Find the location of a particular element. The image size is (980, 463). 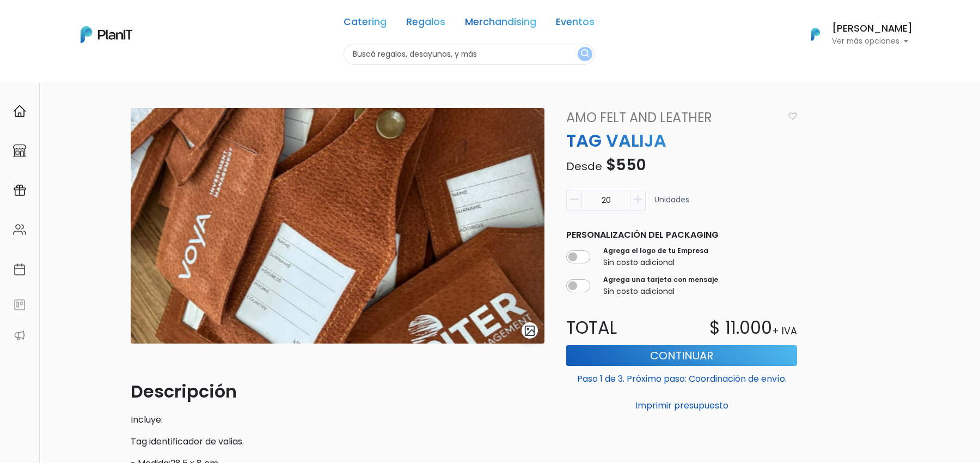

img: heart_icon is located at coordinates (793, 116).